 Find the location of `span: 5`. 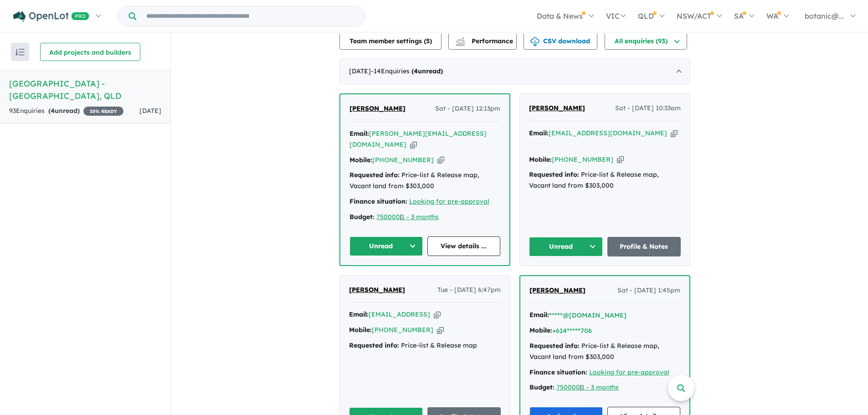

span: 5 is located at coordinates (427, 41).